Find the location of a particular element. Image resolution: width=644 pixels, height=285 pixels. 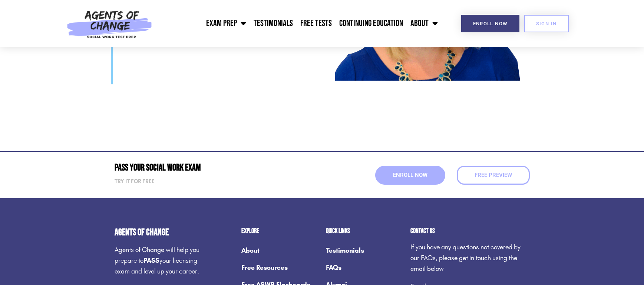

a: Free Tests is located at coordinates (316, 23).